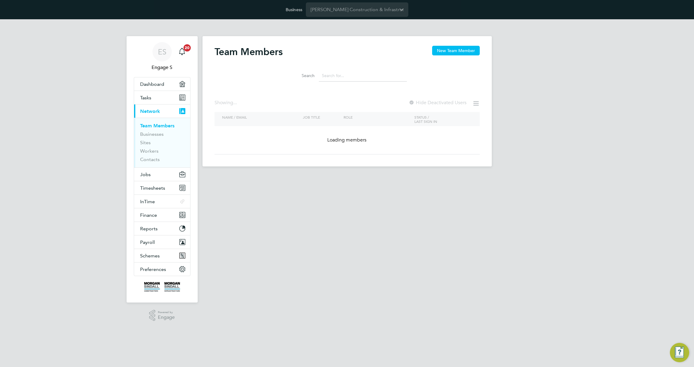 The image size is (694, 367). Describe the element at coordinates (162, 242) in the screenshot. I see `button: Payroll` at that location.